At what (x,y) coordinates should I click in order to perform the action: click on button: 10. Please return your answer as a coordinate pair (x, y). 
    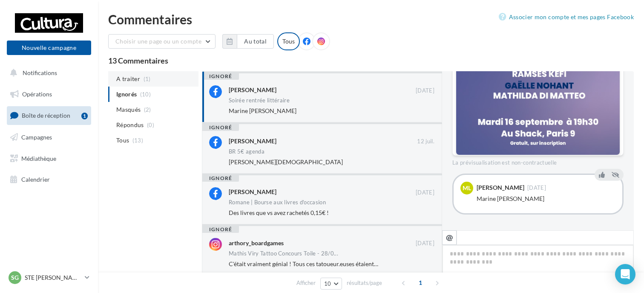
    Looking at the image, I should click on (331, 283).